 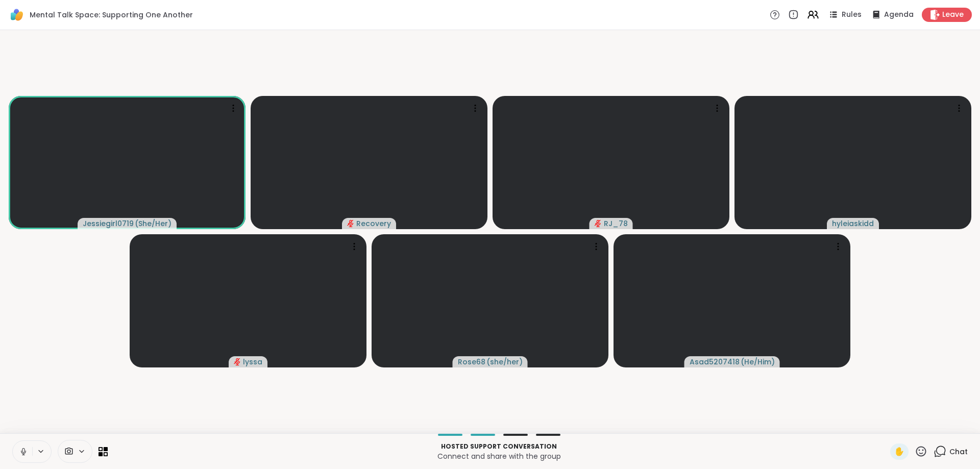 I want to click on span: Mental Talk Space: Supporting One Another, so click(x=111, y=15).